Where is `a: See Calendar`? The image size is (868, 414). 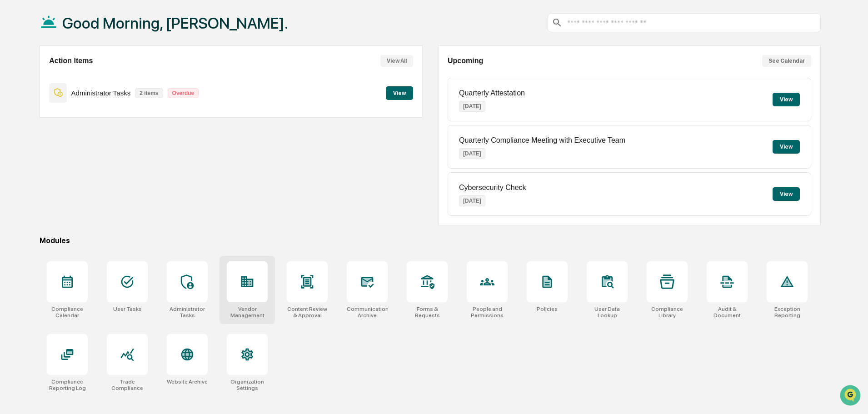
a: See Calendar is located at coordinates (787, 61).